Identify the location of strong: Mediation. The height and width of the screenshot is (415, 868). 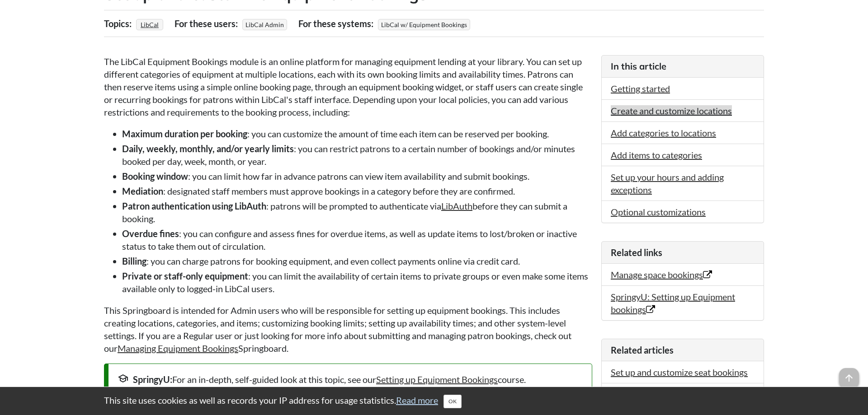
(142, 191).